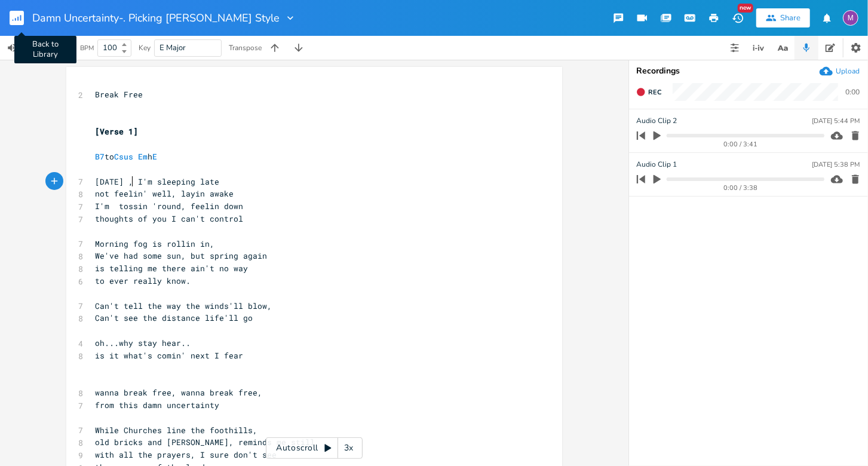 The image size is (868, 466). I want to click on span: oh...why stay hear.., so click(143, 343).